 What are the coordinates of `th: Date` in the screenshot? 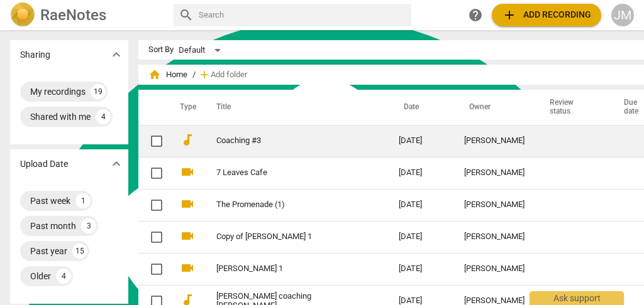 It's located at (421, 108).